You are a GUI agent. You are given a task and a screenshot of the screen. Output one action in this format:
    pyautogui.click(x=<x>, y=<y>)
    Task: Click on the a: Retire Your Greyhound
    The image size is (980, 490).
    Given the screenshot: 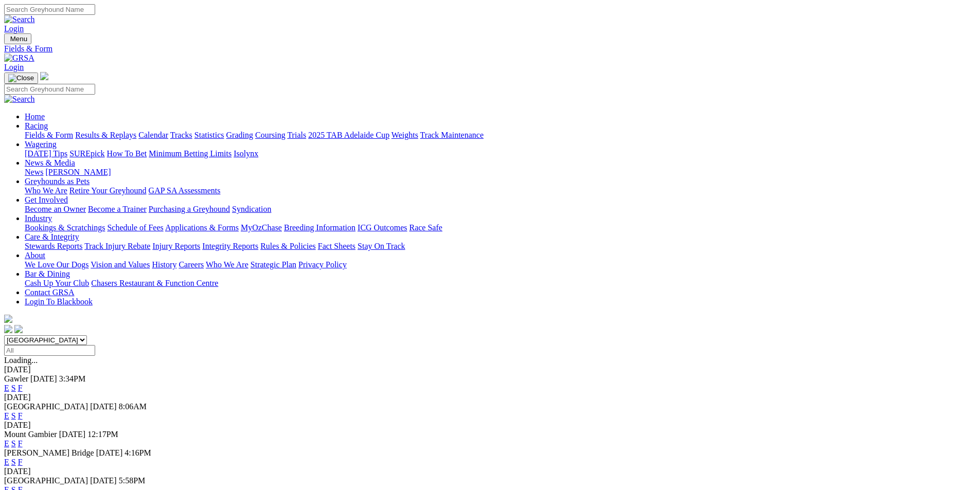 What is the action you would take?
    pyautogui.click(x=108, y=191)
    